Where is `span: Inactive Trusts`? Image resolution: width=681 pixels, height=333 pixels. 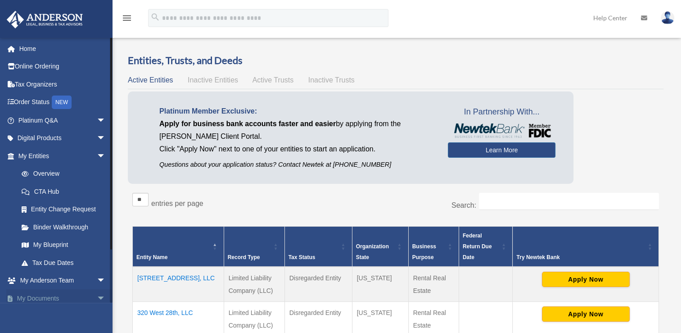 span: Inactive Trusts is located at coordinates (331, 80).